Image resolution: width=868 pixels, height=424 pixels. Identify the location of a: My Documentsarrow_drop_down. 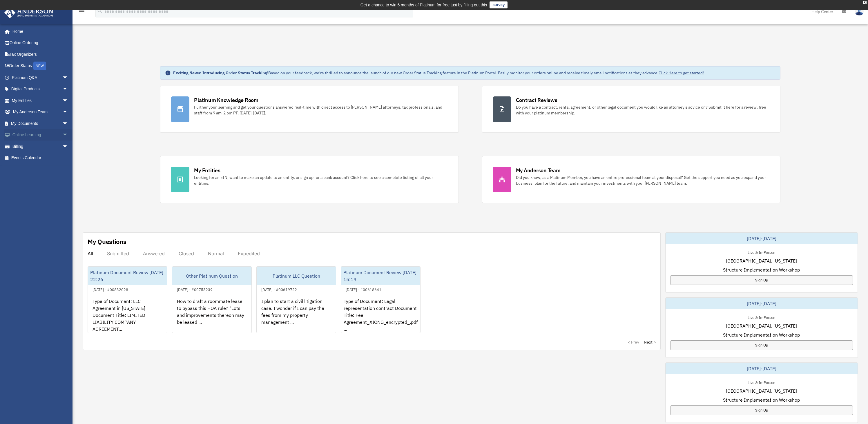
(41, 124).